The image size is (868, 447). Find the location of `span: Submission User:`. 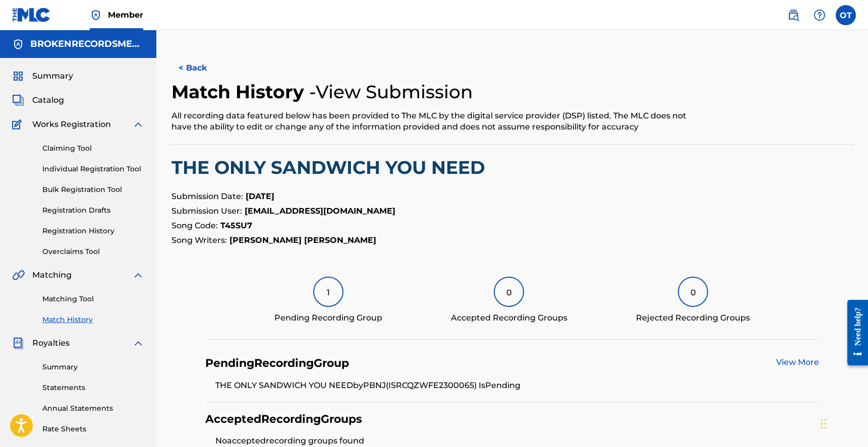

span: Submission User: is located at coordinates (207, 210).